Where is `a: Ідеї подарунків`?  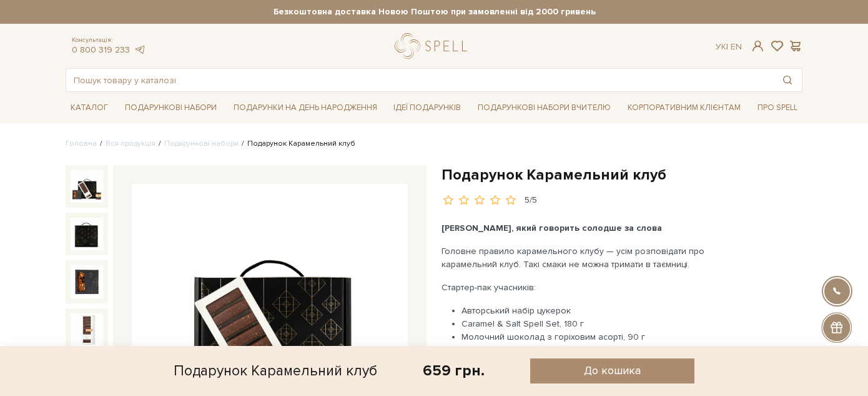
a: Ідеї подарунків is located at coordinates (427, 108).